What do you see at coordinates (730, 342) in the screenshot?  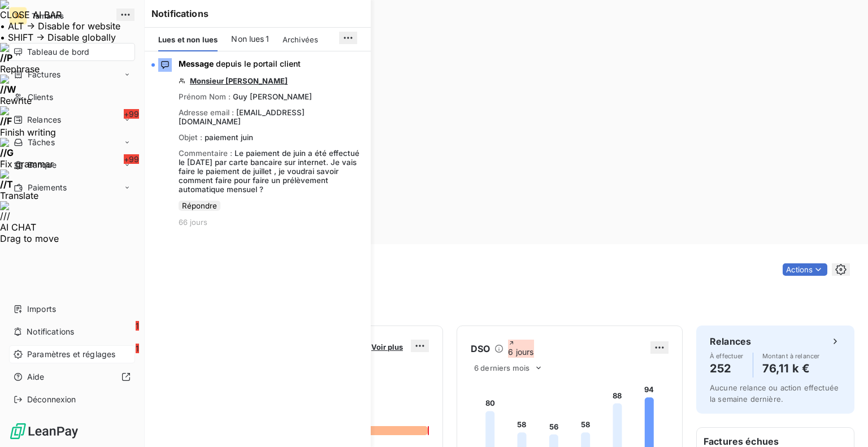 I see `h6: Relances` at bounding box center [730, 342].